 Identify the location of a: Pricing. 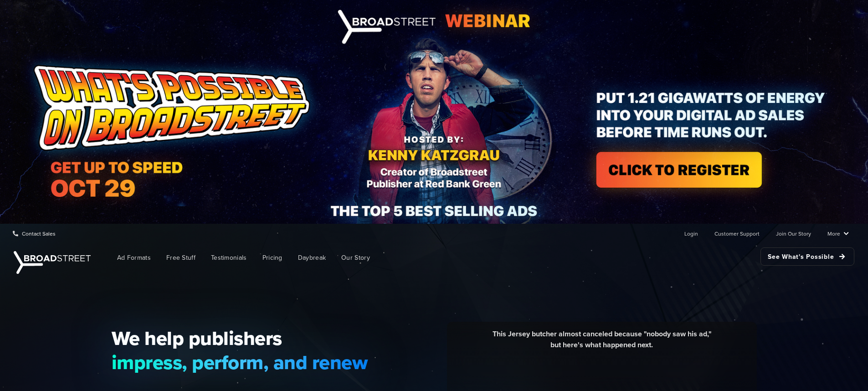
(272, 258).